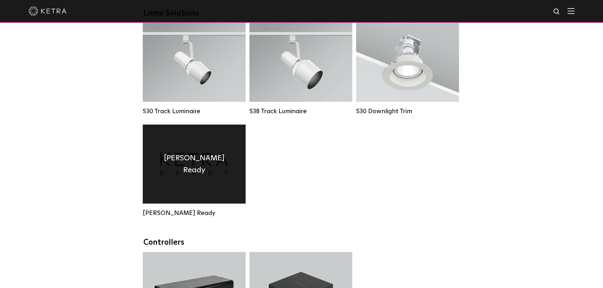 This screenshot has height=288, width=603. I want to click on img: ketra-logo-2019-white, so click(47, 11).